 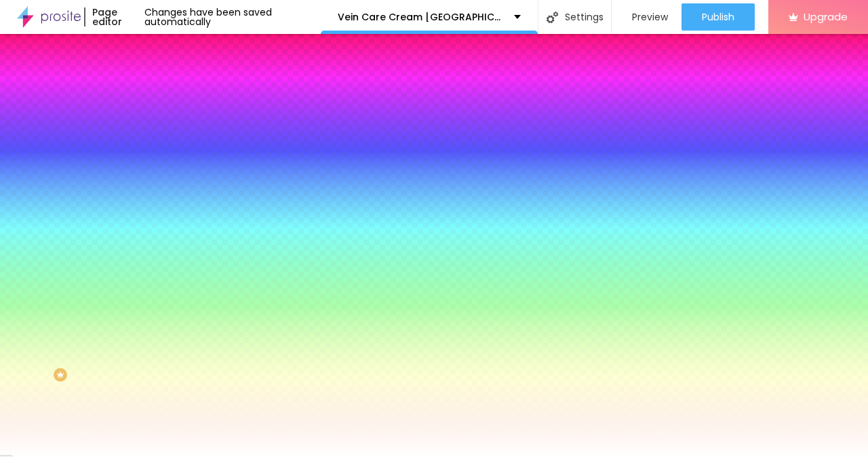 I want to click on img: Icone, so click(x=552, y=17).